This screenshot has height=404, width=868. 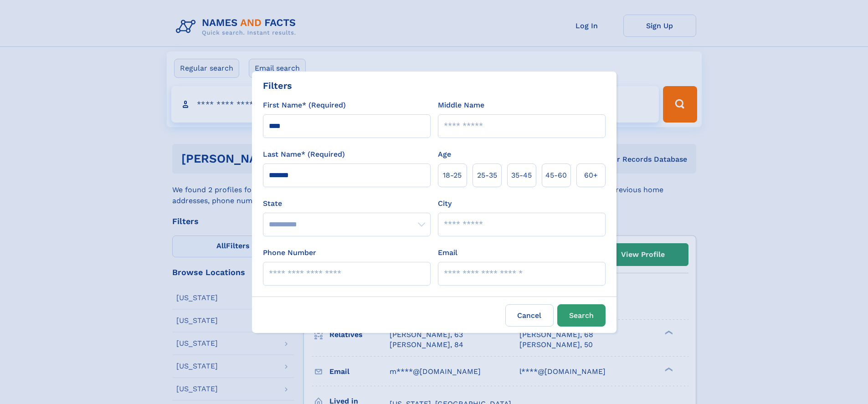 What do you see at coordinates (304, 105) in the screenshot?
I see `label: First Name* (Required)` at bounding box center [304, 105].